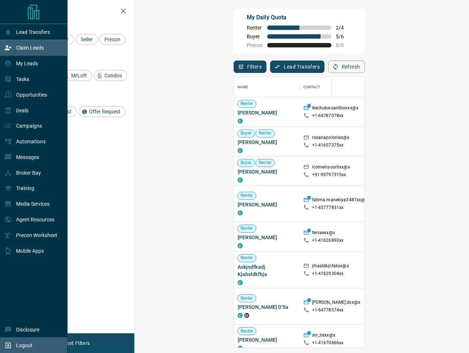  What do you see at coordinates (299, 18) in the screenshot?
I see `p: My Daily Quota` at bounding box center [299, 18].